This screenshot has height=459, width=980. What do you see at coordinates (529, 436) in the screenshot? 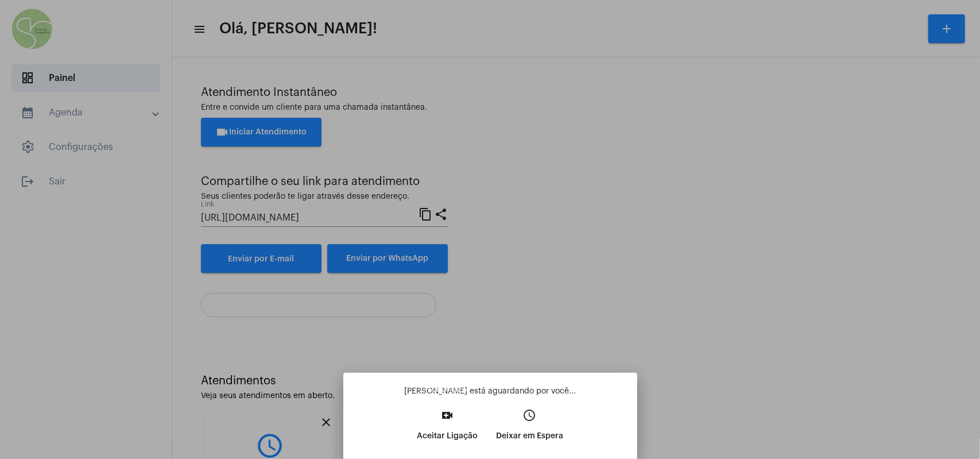
I see `p: Deixar em Espera` at bounding box center [529, 436].